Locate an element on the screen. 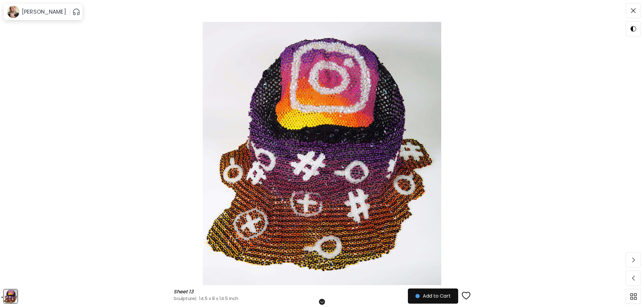 Image resolution: width=644 pixels, height=307 pixels. button: favorites is located at coordinates (466, 296).